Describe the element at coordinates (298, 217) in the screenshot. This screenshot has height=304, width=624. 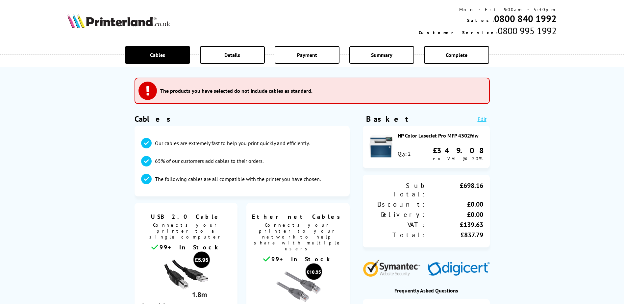
I see `span: Ethernet Cables` at that location.